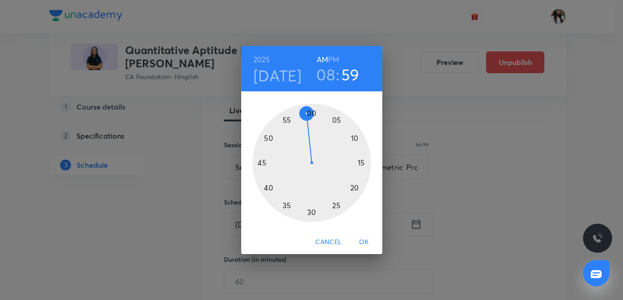  I want to click on h3: 59, so click(351, 75).